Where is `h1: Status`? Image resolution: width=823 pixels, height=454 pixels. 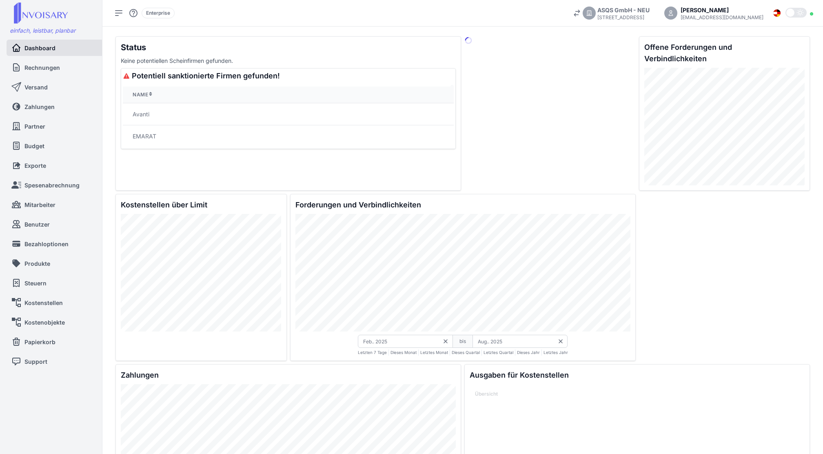 h1: Status is located at coordinates (288, 47).